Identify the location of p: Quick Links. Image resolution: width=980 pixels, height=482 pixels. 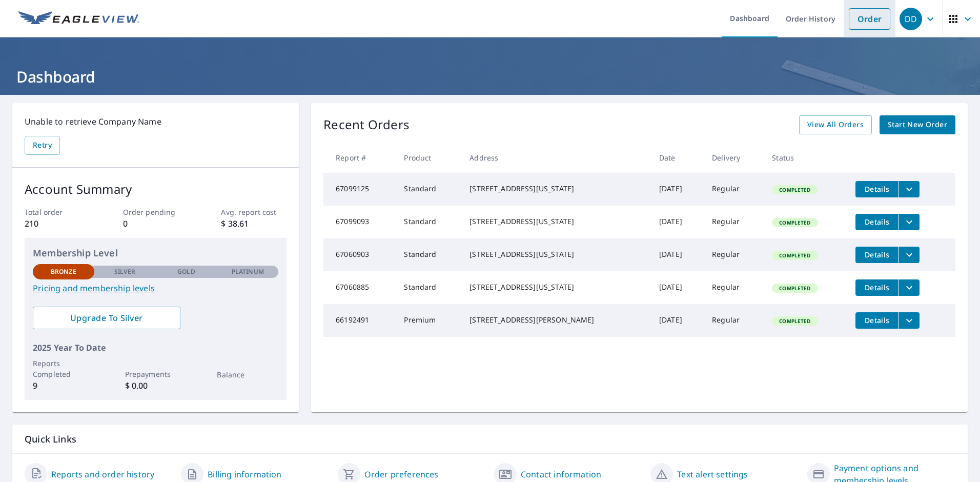
(490, 439).